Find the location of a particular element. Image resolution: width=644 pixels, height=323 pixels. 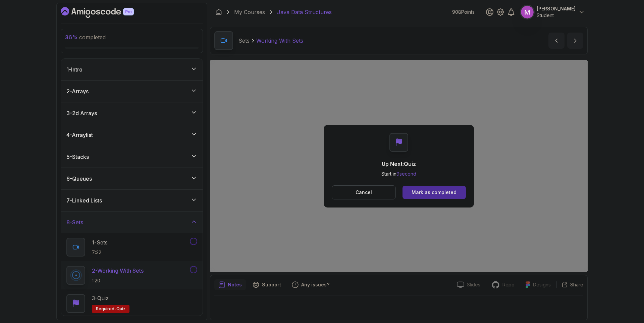

img: user profile image is located at coordinates (527, 12).